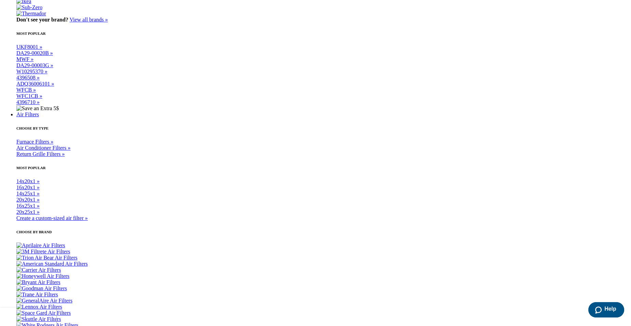 This screenshot has width=631, height=326. I want to click on img: Bryant Air Filters, so click(38, 283).